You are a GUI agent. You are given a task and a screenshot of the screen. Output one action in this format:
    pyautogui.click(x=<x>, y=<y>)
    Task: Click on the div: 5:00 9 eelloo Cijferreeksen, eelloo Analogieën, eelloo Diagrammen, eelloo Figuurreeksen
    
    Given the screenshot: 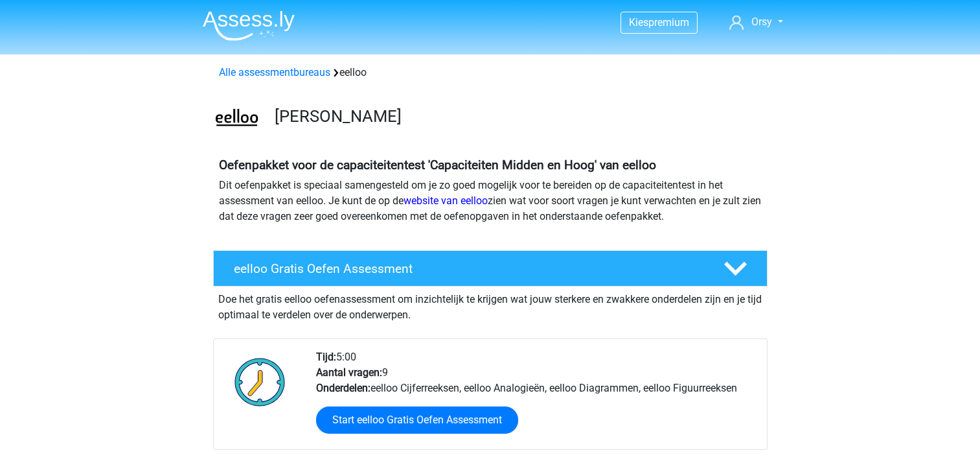 What is the action you would take?
    pyautogui.click(x=536, y=399)
    